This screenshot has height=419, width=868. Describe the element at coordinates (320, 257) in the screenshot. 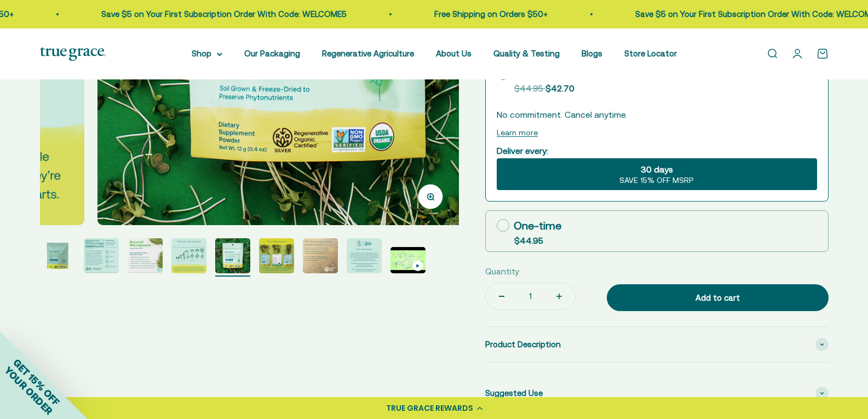

I see `button: Go to item 7` at that location.